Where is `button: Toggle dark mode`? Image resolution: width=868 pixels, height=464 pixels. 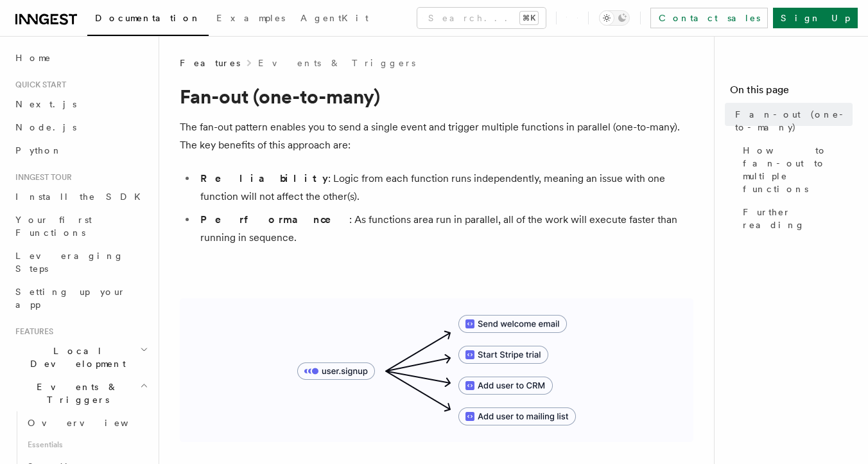 button: Toggle dark mode is located at coordinates (615, 18).